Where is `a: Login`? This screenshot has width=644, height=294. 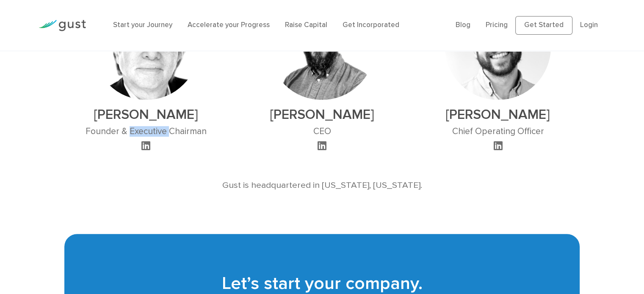
a: Login is located at coordinates (589, 25).